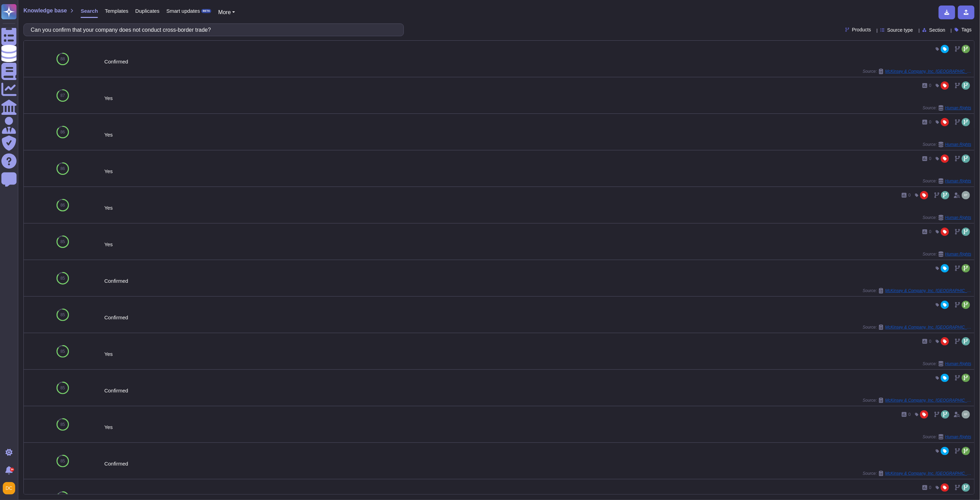 This screenshot has height=500, width=980. I want to click on span: Section, so click(937, 30).